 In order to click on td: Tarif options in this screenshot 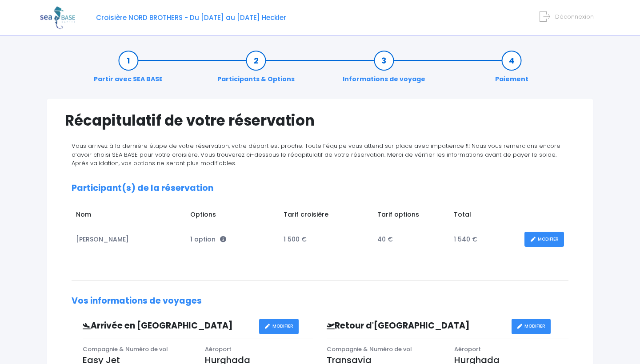, I will do `click(411, 216)`.